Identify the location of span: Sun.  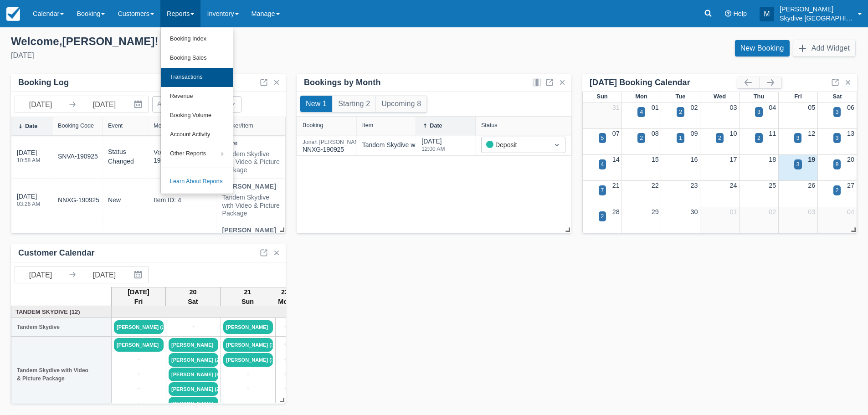
(602, 96).